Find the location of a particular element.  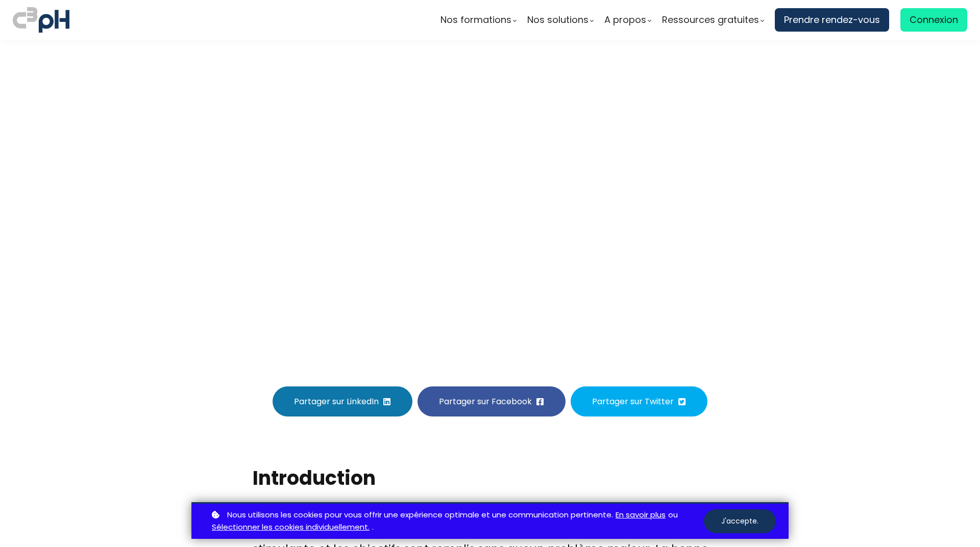

button: Partager sur LinkedIn is located at coordinates (342, 402).